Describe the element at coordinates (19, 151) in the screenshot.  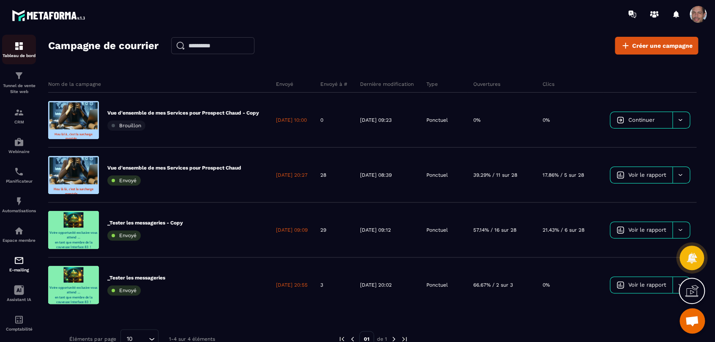
I see `p: Webinaire` at that location.